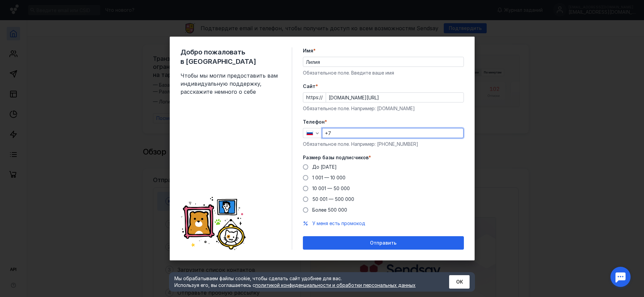 This screenshot has width=644, height=297. I want to click on div: Обязательное поле. Введите ваше имя, so click(383, 73).